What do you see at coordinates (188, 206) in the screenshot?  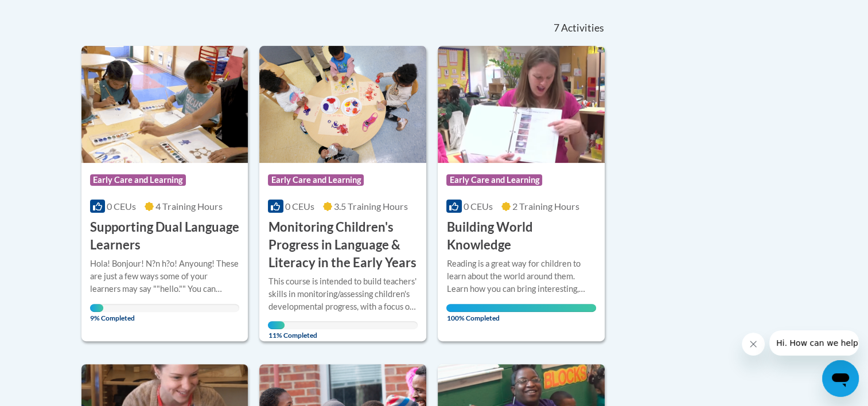 I see `span: 4 Training Hours` at bounding box center [188, 206].